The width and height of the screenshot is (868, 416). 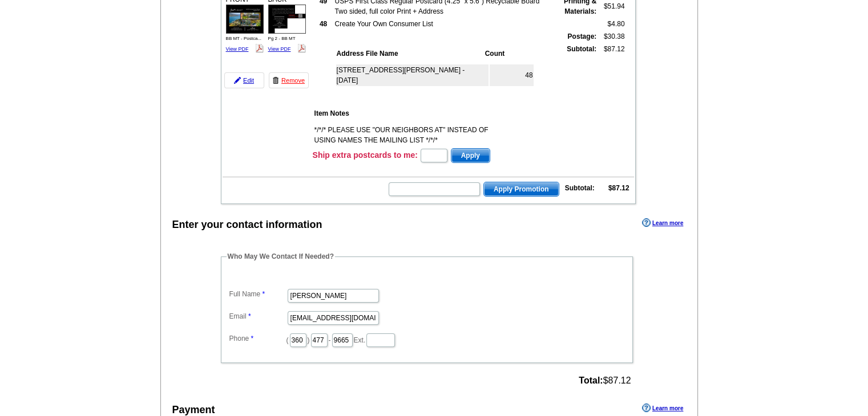 I want to click on th: Address File Name, so click(x=410, y=54).